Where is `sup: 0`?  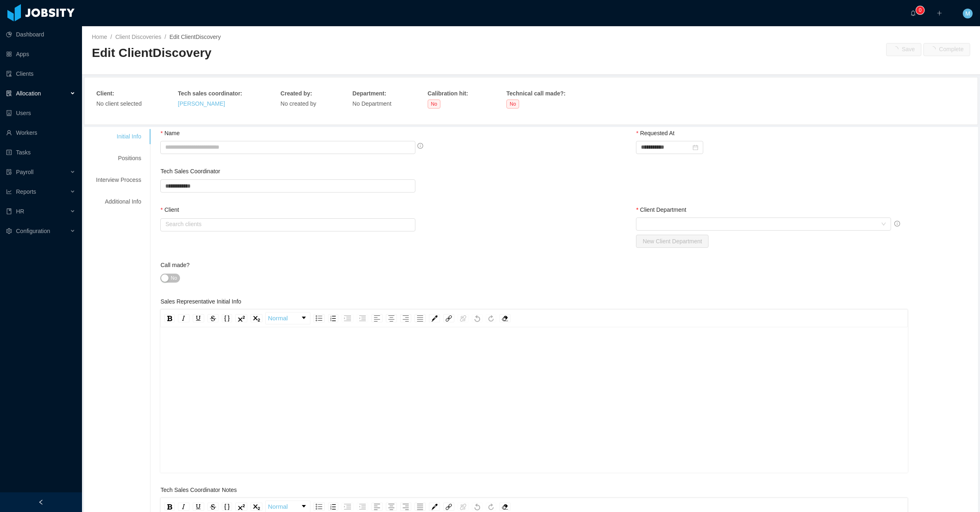
sup: 0 is located at coordinates (920, 10).